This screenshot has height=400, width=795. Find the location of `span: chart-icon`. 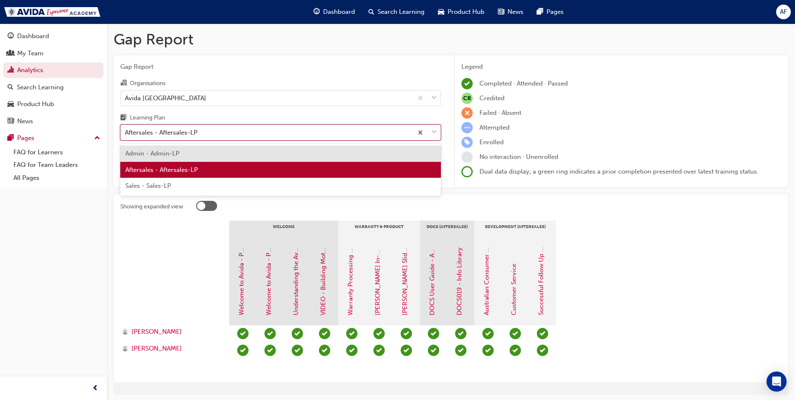

span: chart-icon is located at coordinates (10, 70).